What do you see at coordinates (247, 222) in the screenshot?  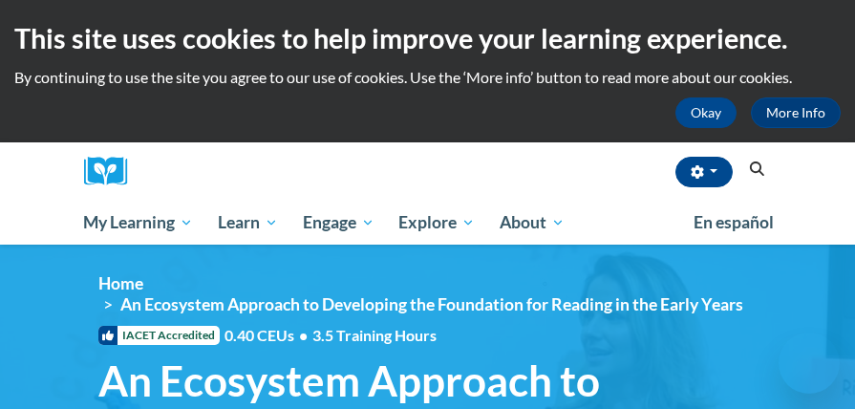 I see `span: Learn` at bounding box center [247, 222].